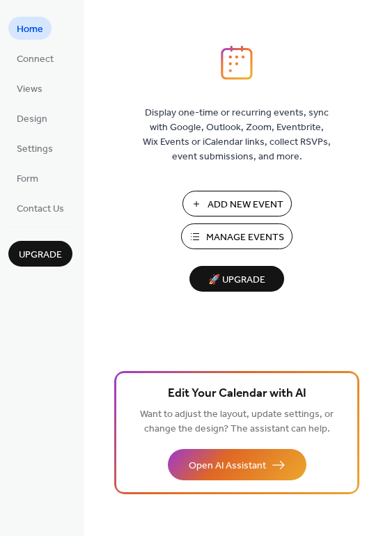 The image size is (390, 536). Describe the element at coordinates (245, 237) in the screenshot. I see `span: Manage Events` at that location.